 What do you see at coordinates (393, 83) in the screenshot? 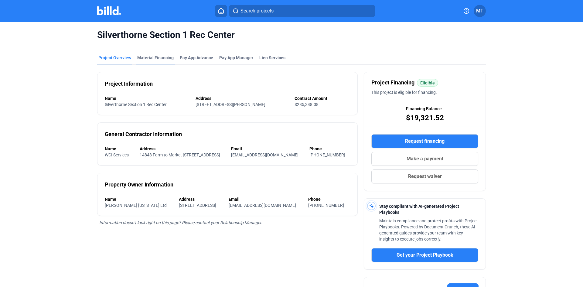
I see `span: Project Financing` at bounding box center [393, 83].